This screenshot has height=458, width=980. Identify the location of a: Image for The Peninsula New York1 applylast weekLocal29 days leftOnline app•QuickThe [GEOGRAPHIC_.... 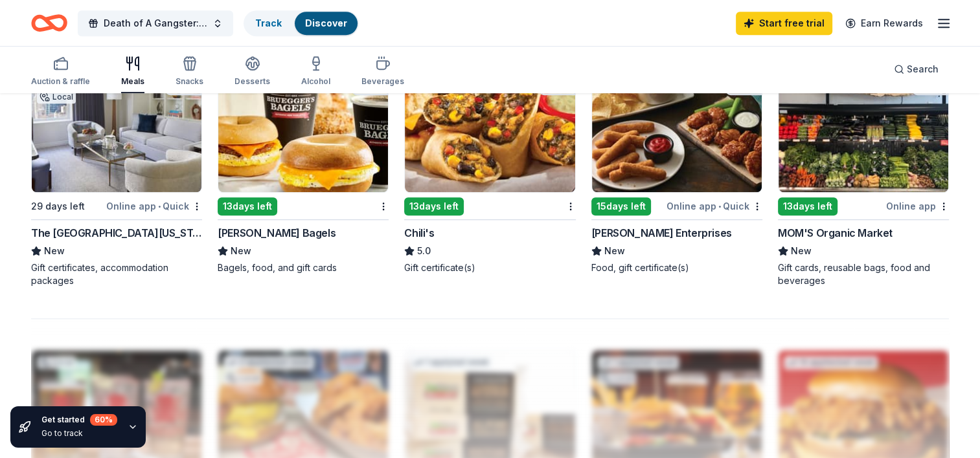
(116, 178).